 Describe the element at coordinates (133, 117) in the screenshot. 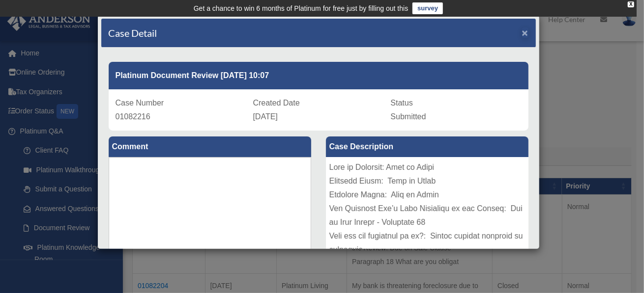

I see `span: 01082216` at that location.